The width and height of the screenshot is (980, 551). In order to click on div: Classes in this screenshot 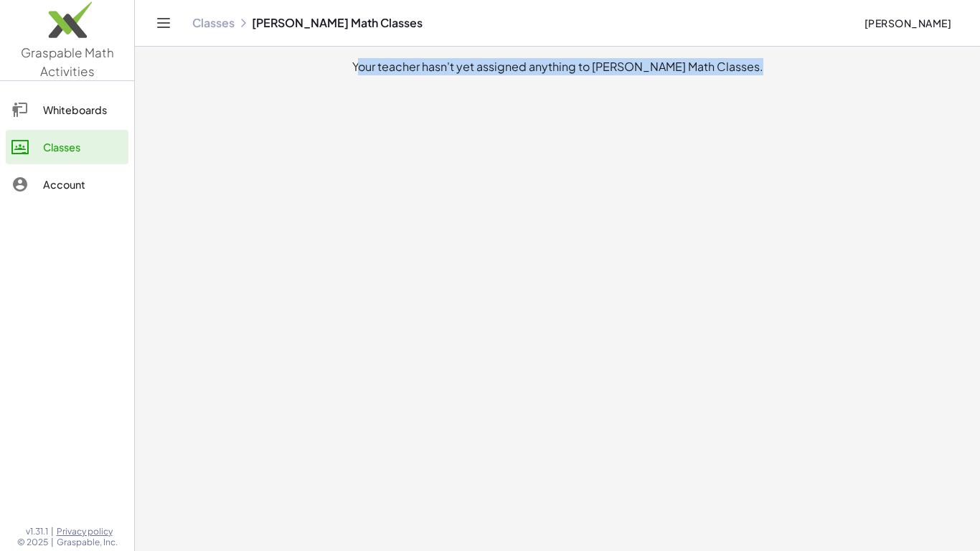, I will do `click(82, 147)`.